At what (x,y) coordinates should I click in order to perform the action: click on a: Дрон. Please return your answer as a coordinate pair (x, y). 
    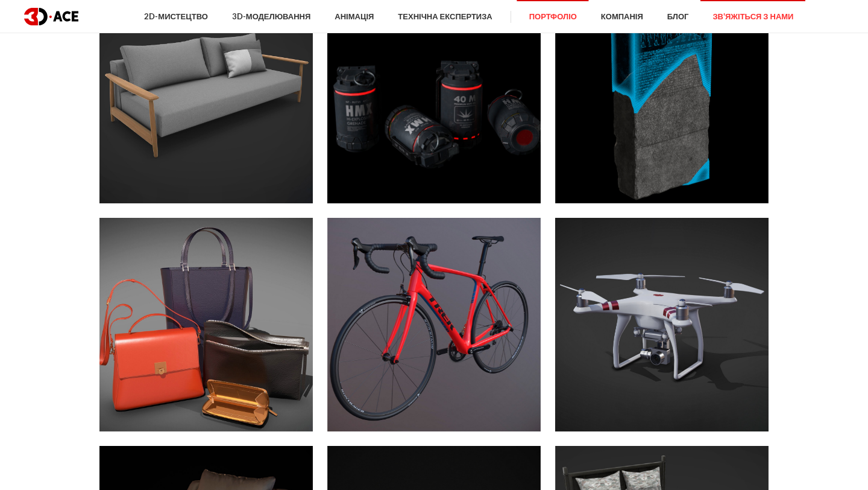
    Looking at the image, I should click on (662, 324).